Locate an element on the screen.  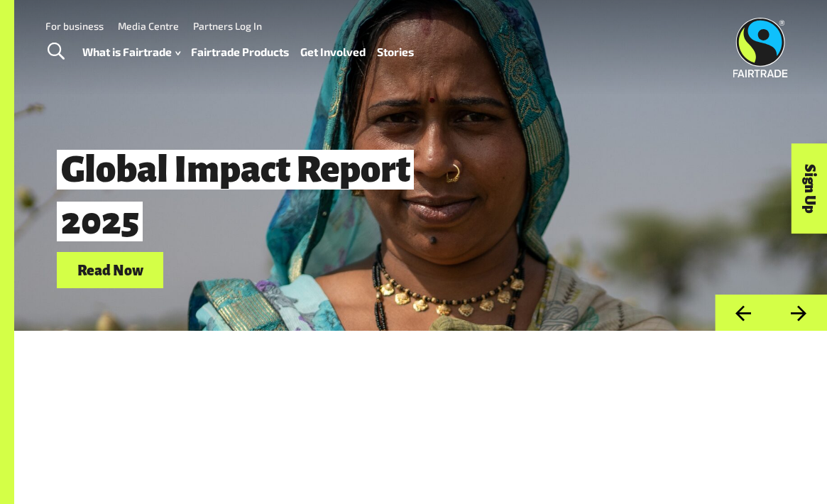
button: Previous is located at coordinates (742, 312).